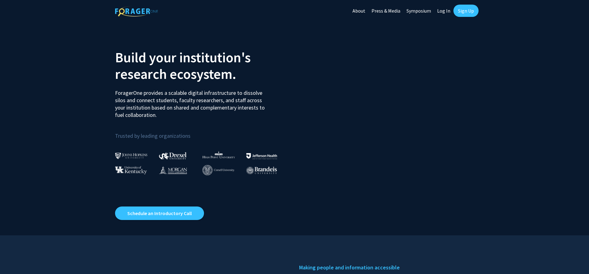 The height and width of the screenshot is (274, 589). What do you see at coordinates (136, 11) in the screenshot?
I see `img: ForagerOne Logo` at bounding box center [136, 11].